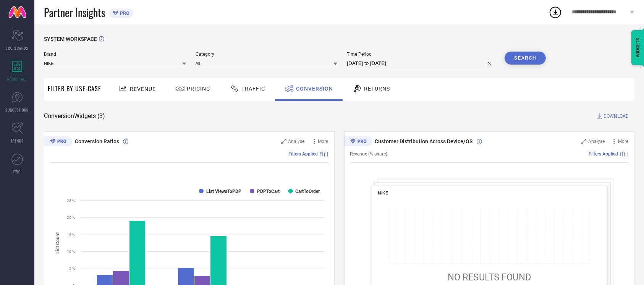 Image resolution: width=644 pixels, height=285 pixels. Describe the element at coordinates (383, 193) in the screenshot. I see `span: NIKE` at that location.